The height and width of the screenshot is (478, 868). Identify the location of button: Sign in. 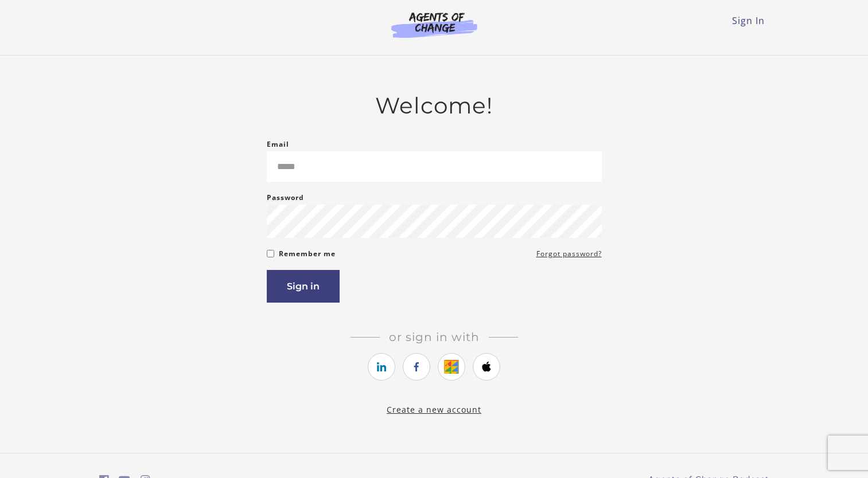
(303, 286).